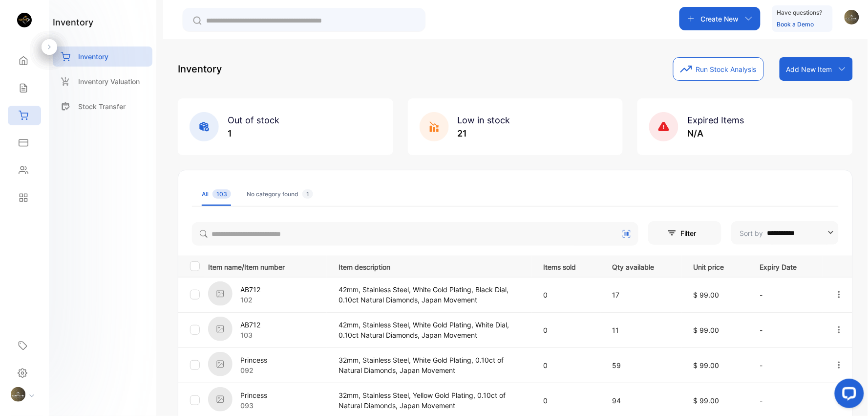 This screenshot has height=416, width=868. What do you see at coordinates (253, 405) in the screenshot?
I see `p: 093` at bounding box center [253, 405].